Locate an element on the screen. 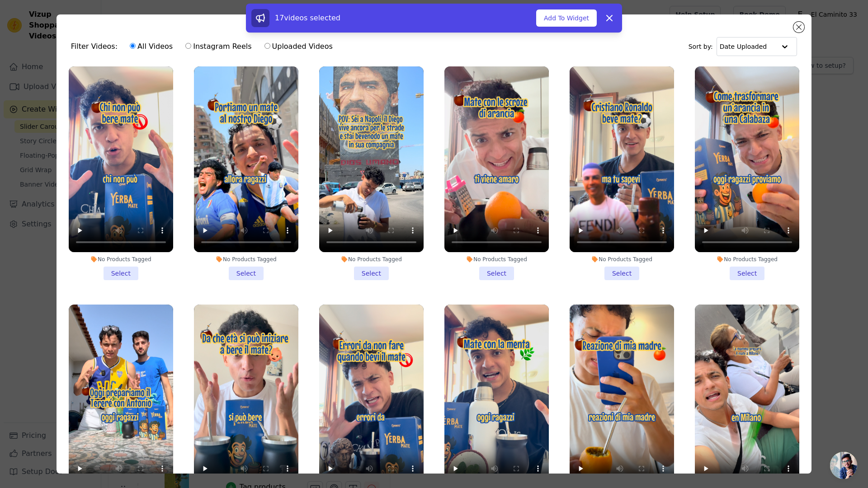  label: Uploaded Videos is located at coordinates (298, 46).